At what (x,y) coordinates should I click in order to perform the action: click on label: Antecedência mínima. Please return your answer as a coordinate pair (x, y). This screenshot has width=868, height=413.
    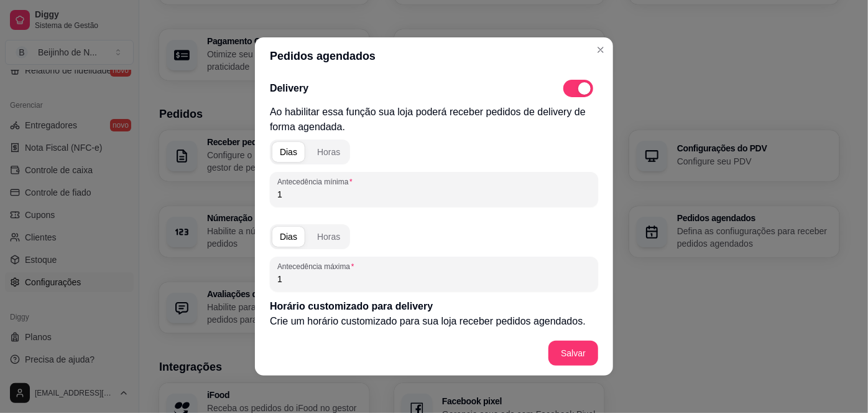
    Looking at the image, I should click on (317, 181).